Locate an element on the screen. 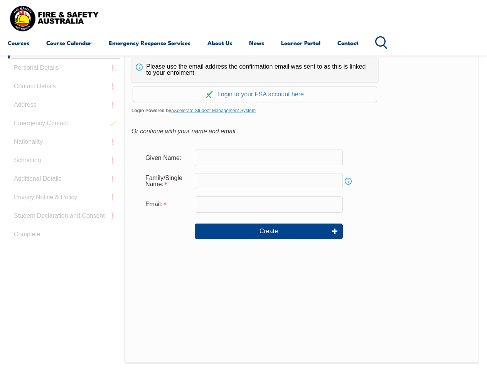 The image size is (487, 370). div: Family/Single Name is required. is located at coordinates (167, 181).